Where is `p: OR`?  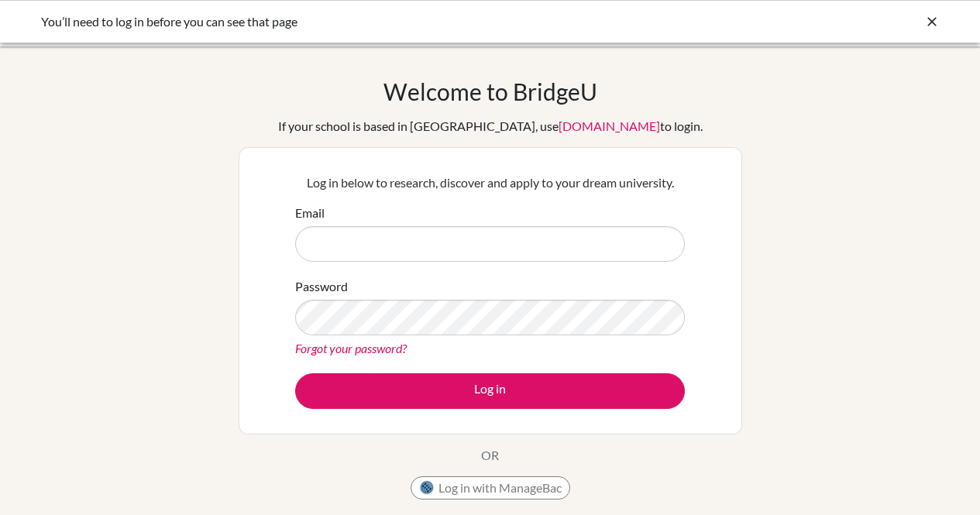
p: OR is located at coordinates (490, 455).